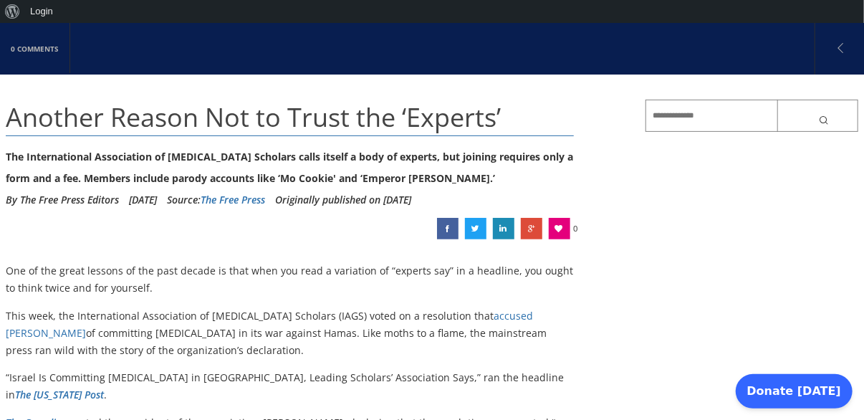 The image size is (864, 420). Describe the element at coordinates (62, 200) in the screenshot. I see `li: By The Free Press Editors` at that location.